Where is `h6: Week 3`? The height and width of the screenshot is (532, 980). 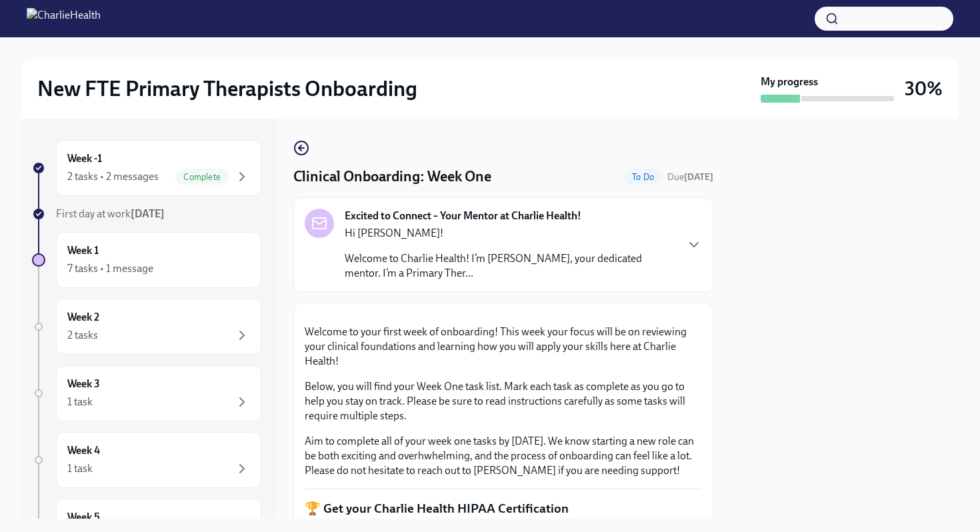 h6: Week 3 is located at coordinates (84, 384).